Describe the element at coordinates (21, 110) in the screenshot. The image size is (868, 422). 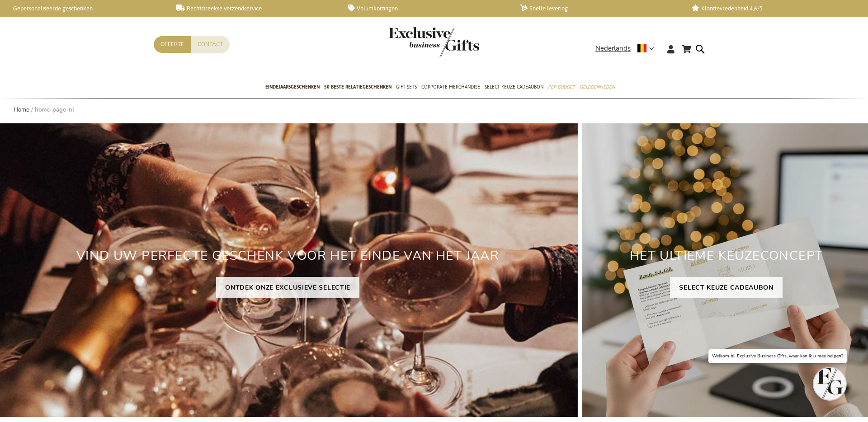
I see `a: Home` at that location.